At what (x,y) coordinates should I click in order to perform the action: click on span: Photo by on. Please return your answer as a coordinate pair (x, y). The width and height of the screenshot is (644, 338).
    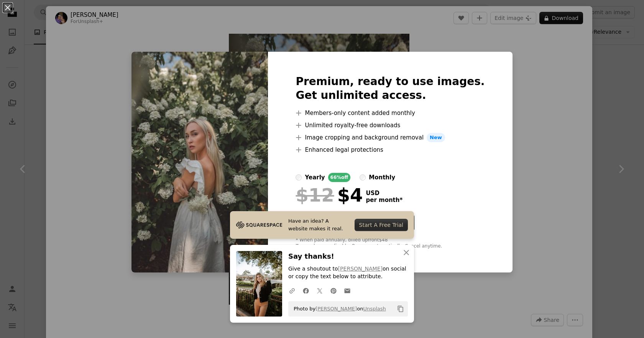
    Looking at the image, I should click on (338, 309).